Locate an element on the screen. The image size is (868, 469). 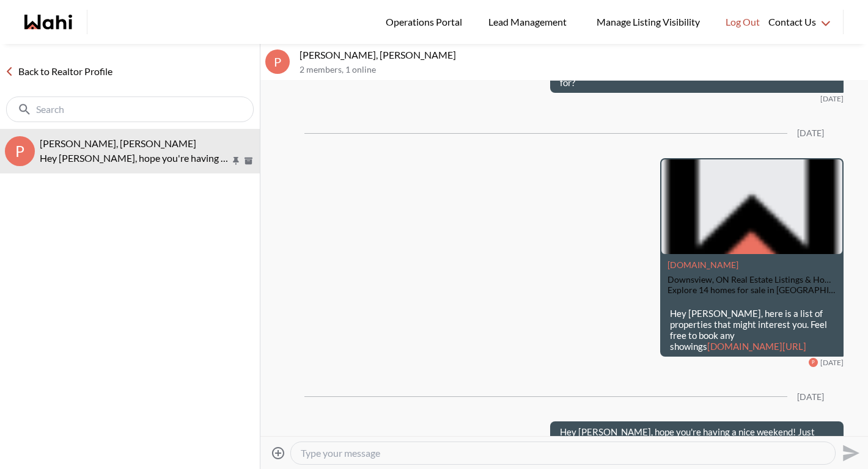
input: Search is located at coordinates (131, 110).